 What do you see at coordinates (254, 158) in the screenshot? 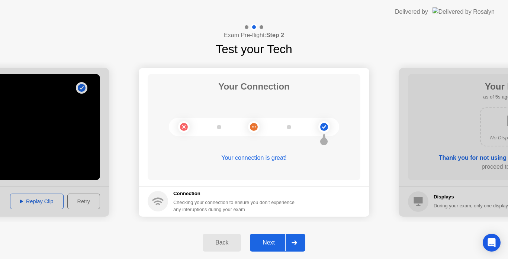
I see `div: Your connection is great!` at bounding box center [254, 158].